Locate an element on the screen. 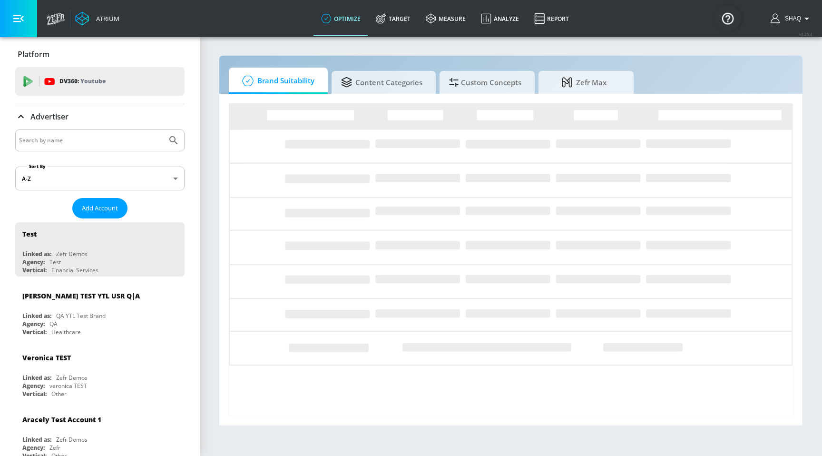 The width and height of the screenshot is (822, 456). a: optimize is located at coordinates (341, 19).